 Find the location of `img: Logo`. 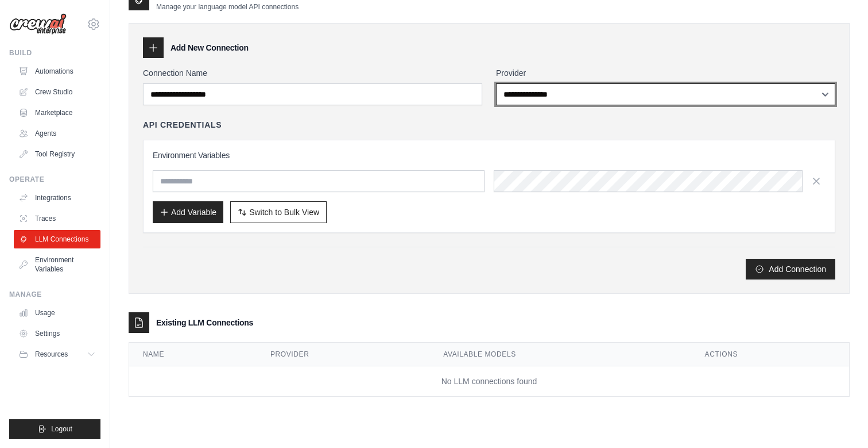

img: Logo is located at coordinates (38, 24).